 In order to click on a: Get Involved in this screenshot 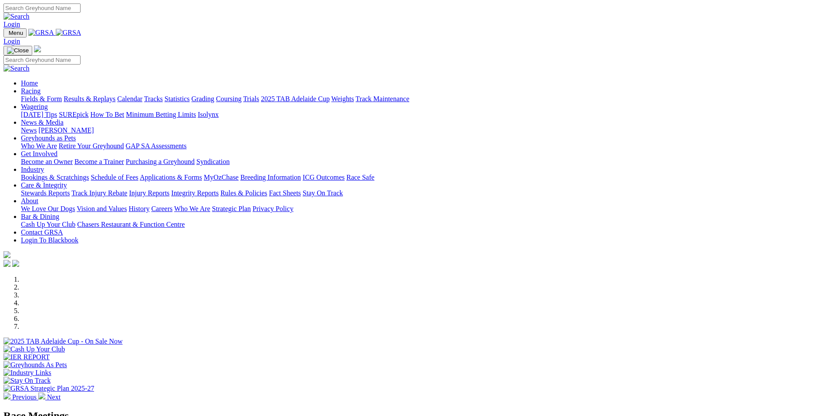, I will do `click(39, 153)`.